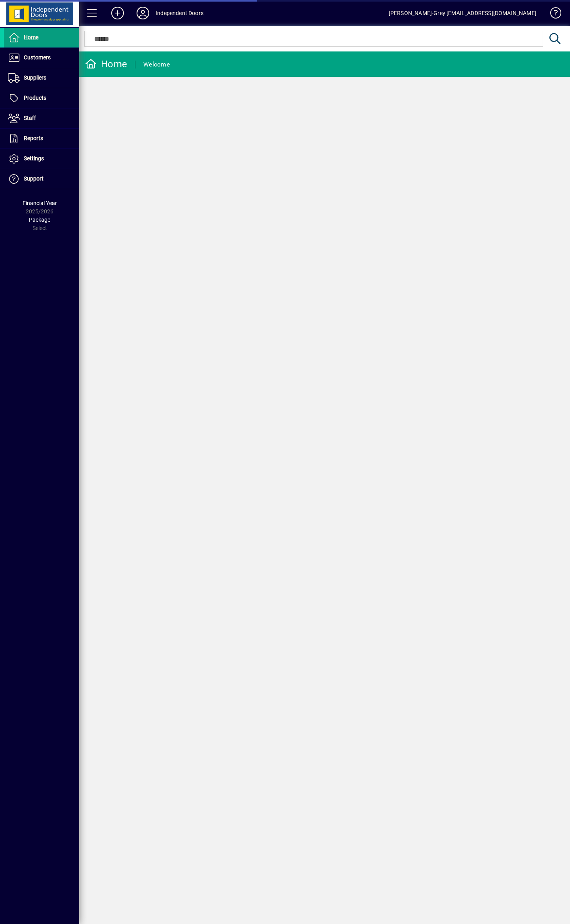 Image resolution: width=570 pixels, height=924 pixels. I want to click on span: Home, so click(31, 37).